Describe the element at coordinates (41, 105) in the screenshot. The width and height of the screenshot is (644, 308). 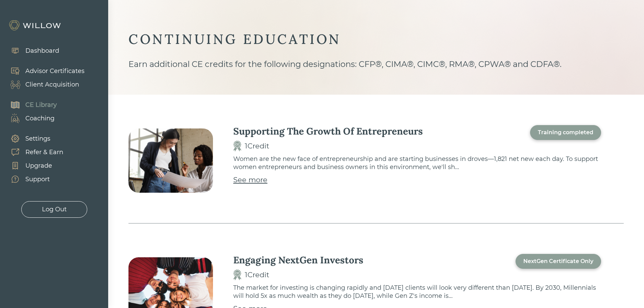
I see `div: CE Library` at that location.